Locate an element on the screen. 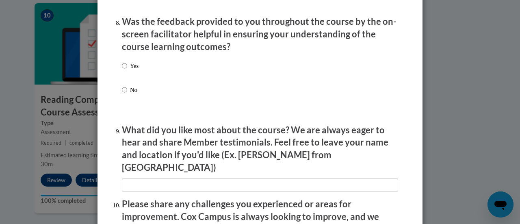 This screenshot has width=520, height=224. input: No is located at coordinates (124, 90).